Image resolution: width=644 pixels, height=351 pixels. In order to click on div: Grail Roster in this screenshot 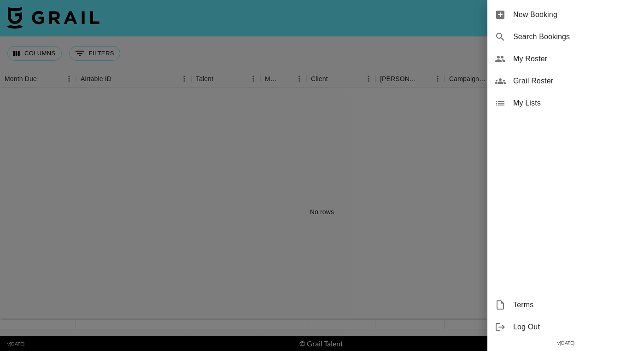, I will do `click(566, 81)`.